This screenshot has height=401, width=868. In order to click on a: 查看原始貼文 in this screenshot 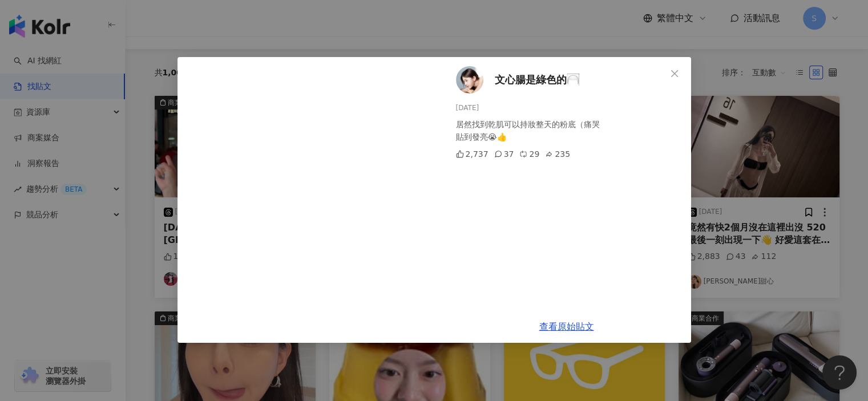, I will do `click(566, 326)`.